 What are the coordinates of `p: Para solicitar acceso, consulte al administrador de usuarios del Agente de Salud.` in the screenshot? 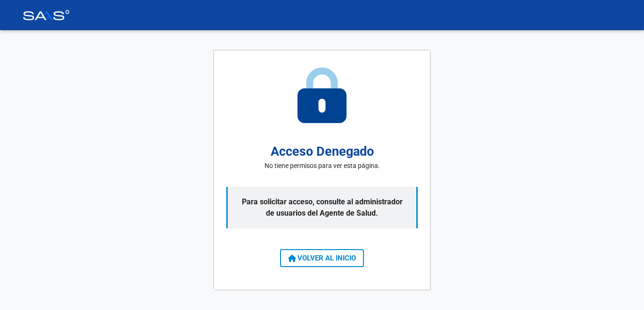 It's located at (322, 207).